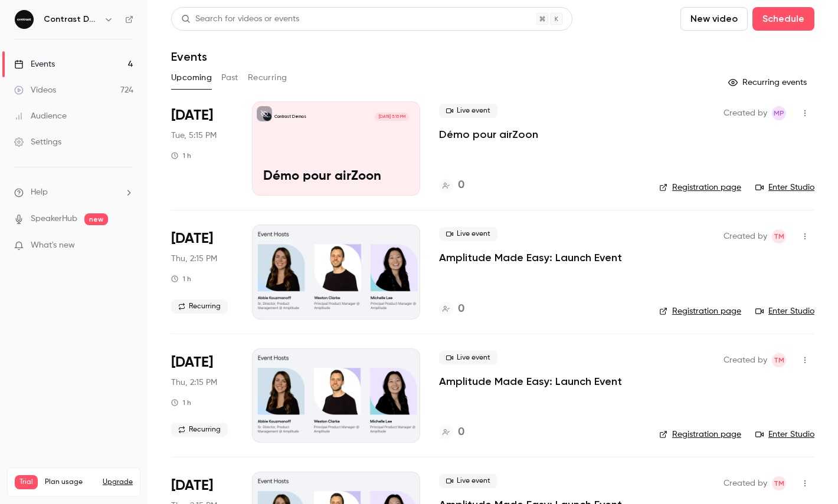 Image resolution: width=838 pixels, height=504 pixels. What do you see at coordinates (268, 78) in the screenshot?
I see `button: Recurring` at bounding box center [268, 78].